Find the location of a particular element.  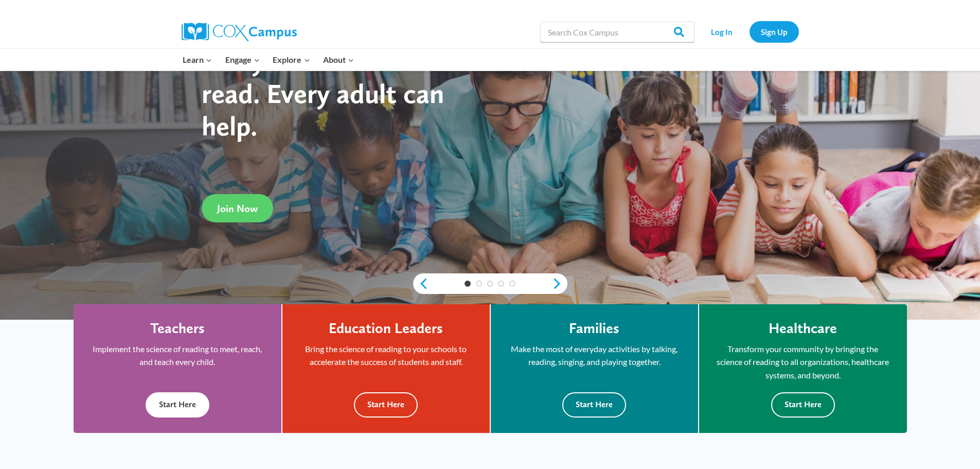

a: 4 is located at coordinates (501, 284).